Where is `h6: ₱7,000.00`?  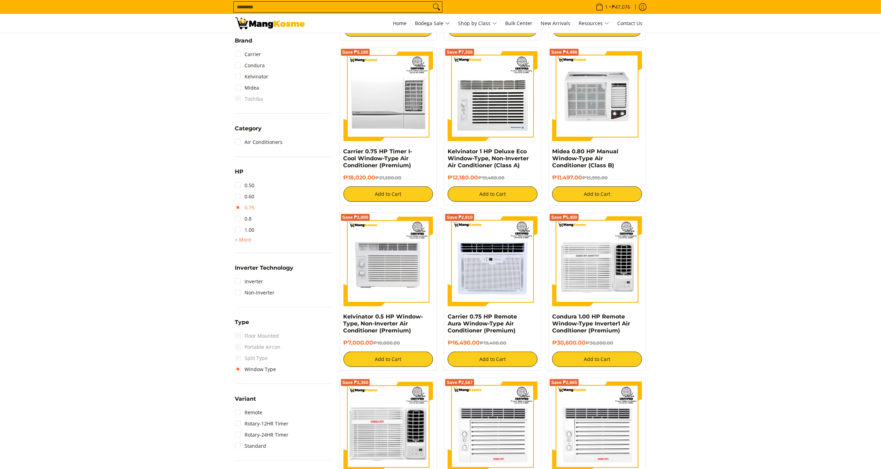
h6: ₱7,000.00 is located at coordinates (388, 343).